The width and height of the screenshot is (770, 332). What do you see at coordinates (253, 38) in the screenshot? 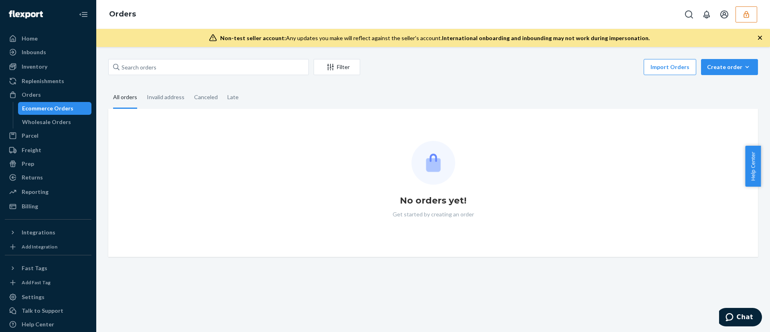
I see `span: Non-test seller account:` at bounding box center [253, 38].